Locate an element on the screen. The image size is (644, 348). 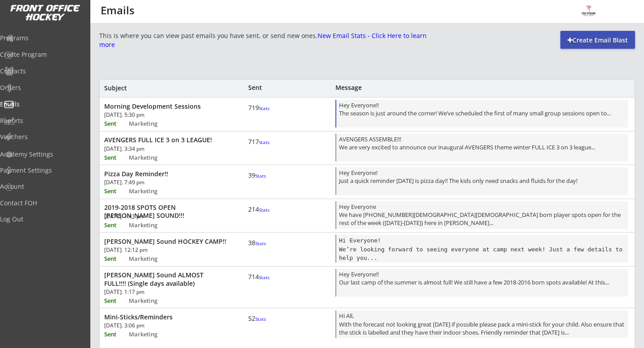
div: 714 is located at coordinates (261, 277).